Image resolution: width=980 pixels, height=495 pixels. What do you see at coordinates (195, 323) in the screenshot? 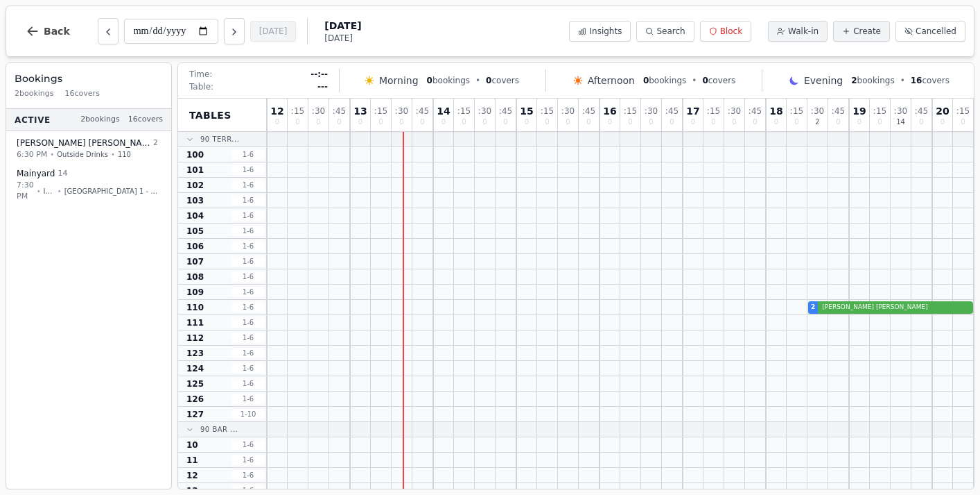
I see `span: 111` at bounding box center [195, 323].